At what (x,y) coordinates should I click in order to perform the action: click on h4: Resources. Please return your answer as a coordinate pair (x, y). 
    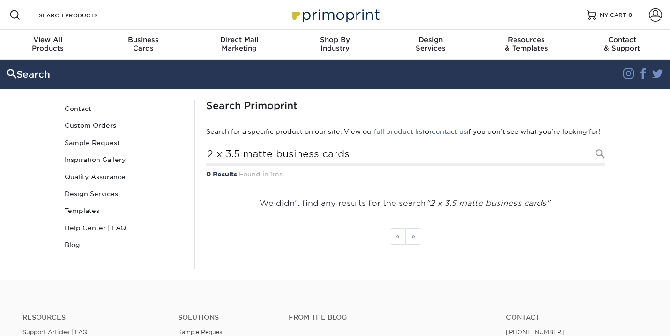
    Looking at the image, I should click on (93, 317).